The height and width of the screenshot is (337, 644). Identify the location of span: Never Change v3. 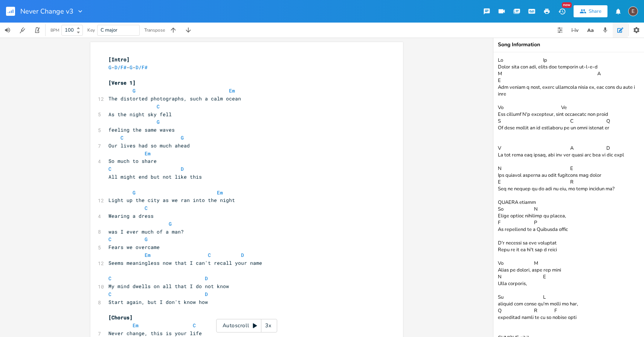
(47, 11).